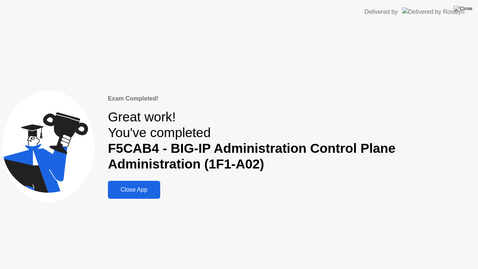  I want to click on button: Close App, so click(134, 190).